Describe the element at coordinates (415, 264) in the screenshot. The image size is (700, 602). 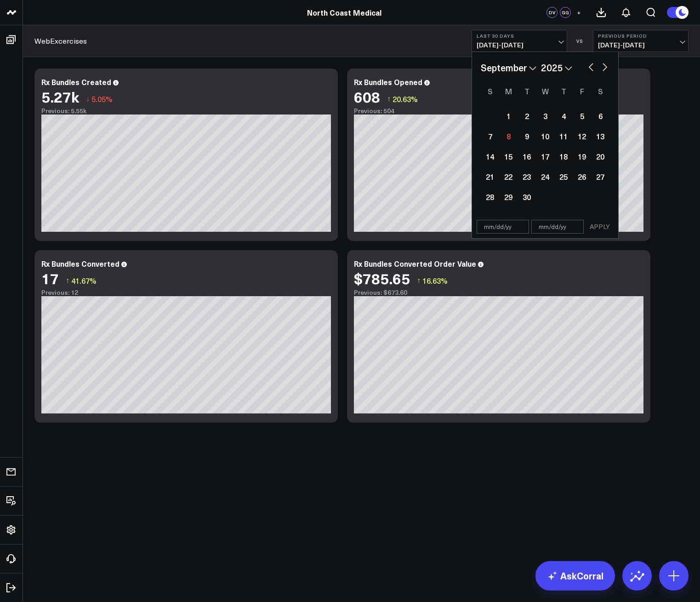
I see `div: Rx Bundles Converted Order Value` at that location.